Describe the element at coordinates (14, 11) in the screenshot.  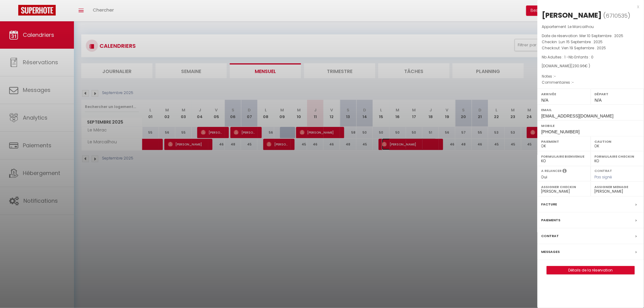
I see `button: Ouvrir le widget de chat LiveChat` at that location.